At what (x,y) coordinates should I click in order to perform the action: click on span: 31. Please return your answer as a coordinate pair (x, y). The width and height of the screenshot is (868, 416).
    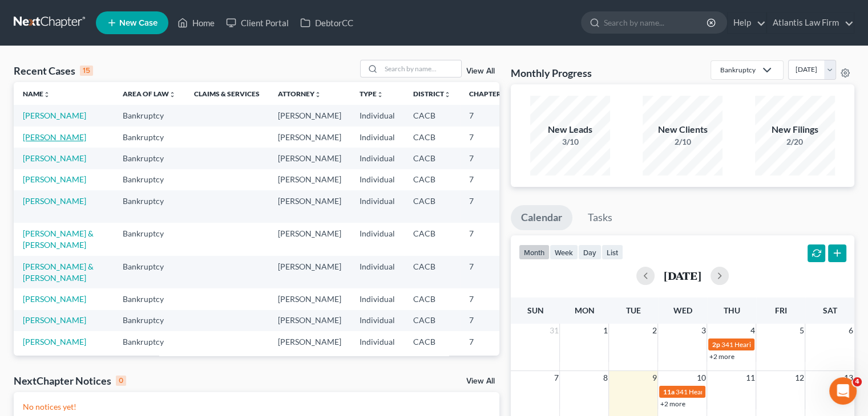
    Looking at the image, I should click on (554, 331).